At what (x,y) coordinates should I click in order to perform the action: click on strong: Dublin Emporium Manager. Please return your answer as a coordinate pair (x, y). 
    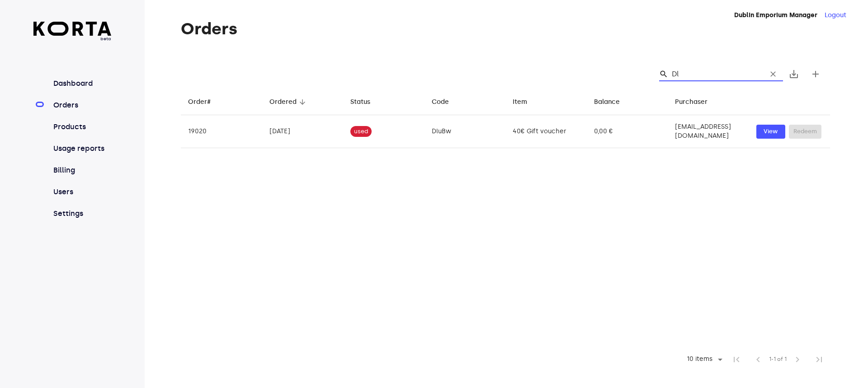
    Looking at the image, I should click on (776, 15).